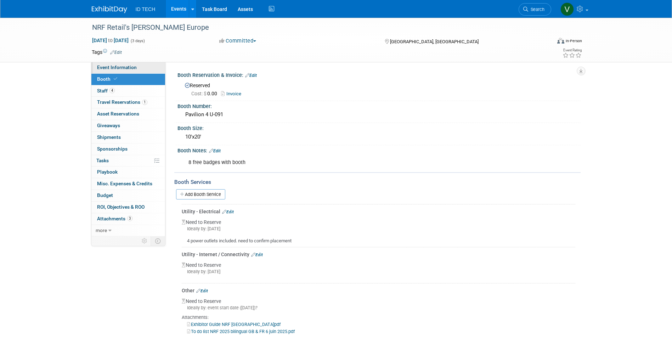 The width and height of the screenshot is (672, 338). What do you see at coordinates (137, 41) in the screenshot?
I see `span: (3 days)` at bounding box center [137, 41].